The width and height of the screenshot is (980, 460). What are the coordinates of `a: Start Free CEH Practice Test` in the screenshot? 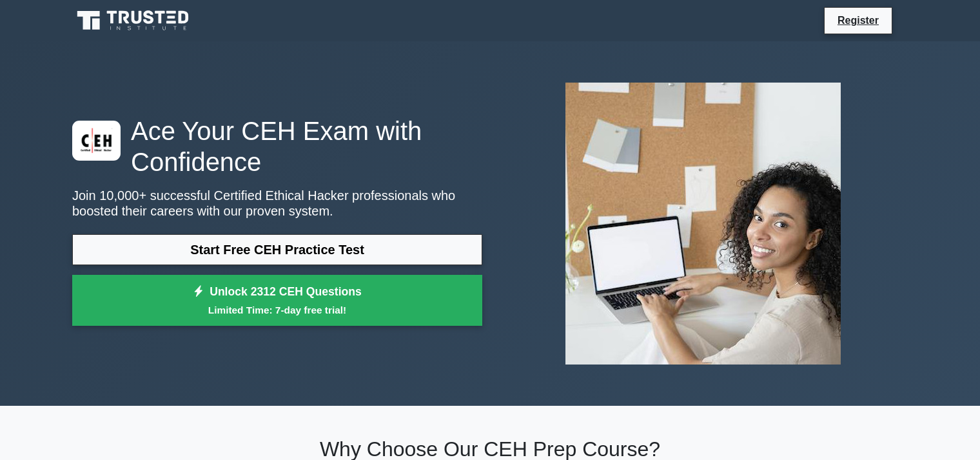 It's located at (277, 250).